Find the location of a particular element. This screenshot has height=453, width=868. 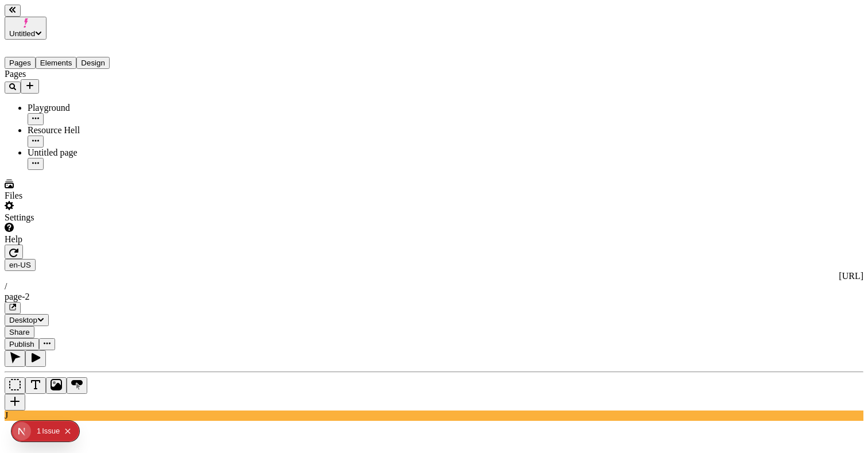

span: Publish is located at coordinates (22, 344).